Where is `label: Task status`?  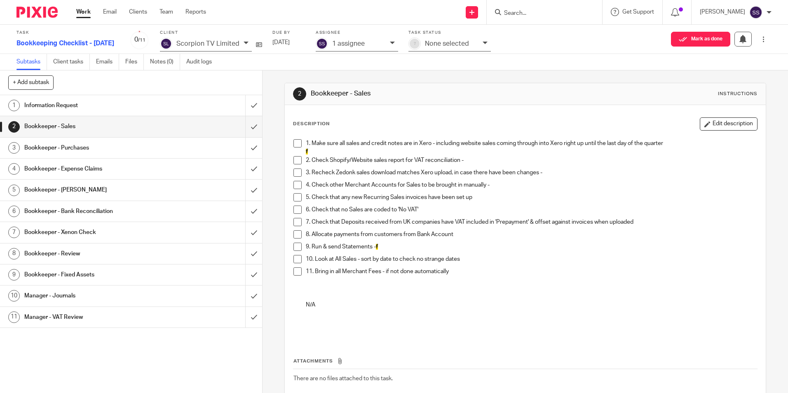 label: Task status is located at coordinates (449, 33).